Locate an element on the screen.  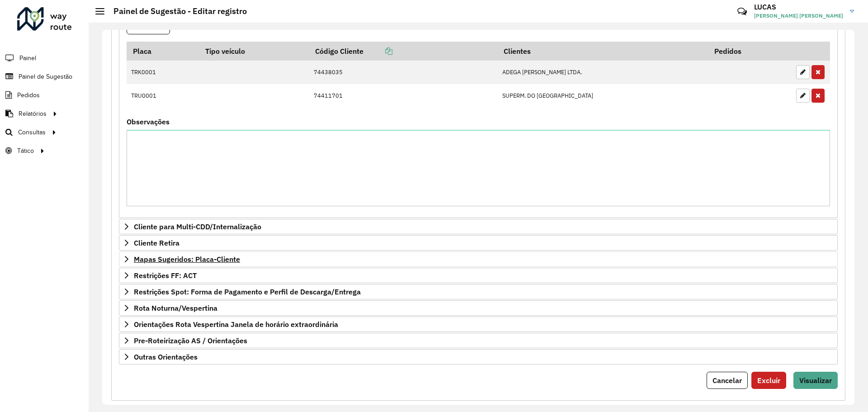
th: Placa is located at coordinates (163, 51).